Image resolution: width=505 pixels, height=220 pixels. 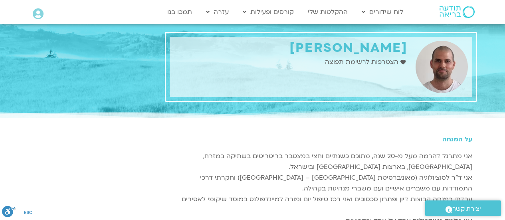 What do you see at coordinates (180, 12) in the screenshot?
I see `a: תמכו בנו` at bounding box center [180, 12].